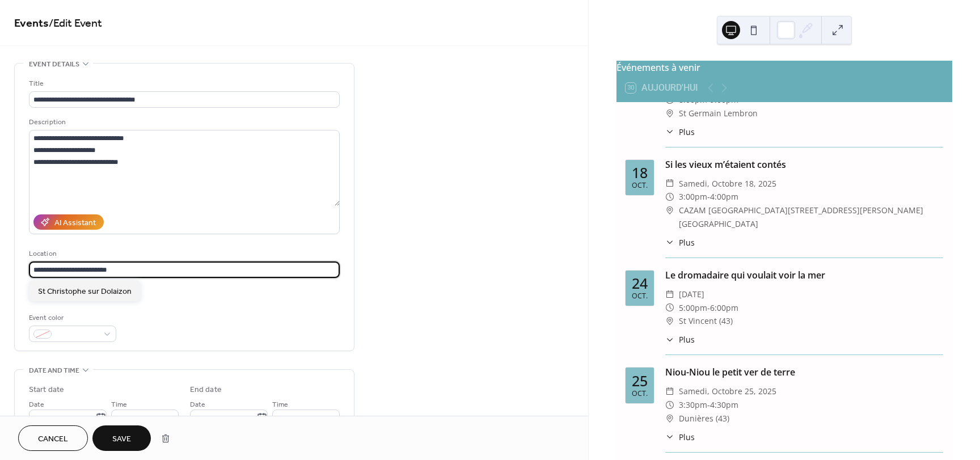 The width and height of the screenshot is (980, 460). What do you see at coordinates (54, 370) in the screenshot?
I see `span: Date and time` at bounding box center [54, 370].